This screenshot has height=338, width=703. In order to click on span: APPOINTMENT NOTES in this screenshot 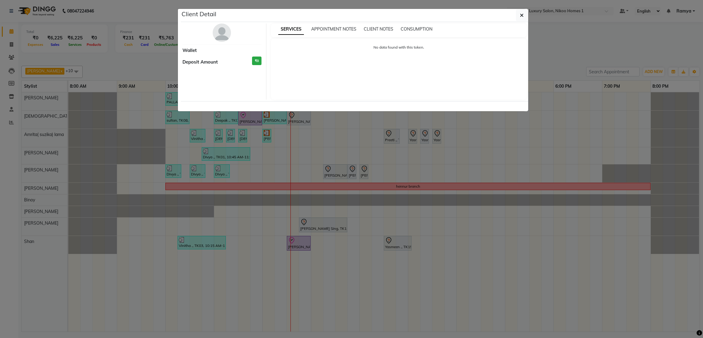, I will do `click(334, 29)`.